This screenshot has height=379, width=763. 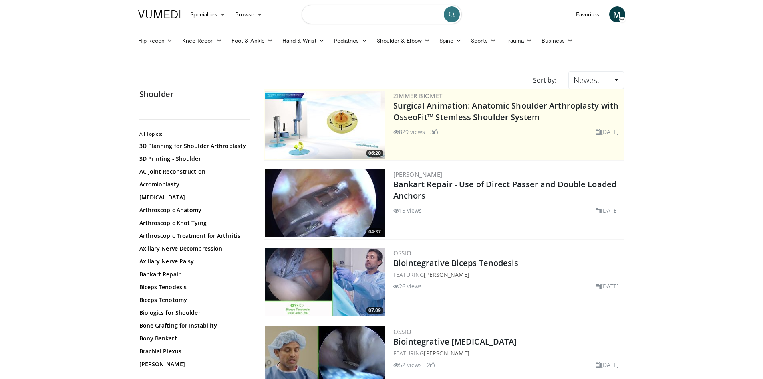 What do you see at coordinates (350, 40) in the screenshot?
I see `a: Pediatrics` at bounding box center [350, 40].